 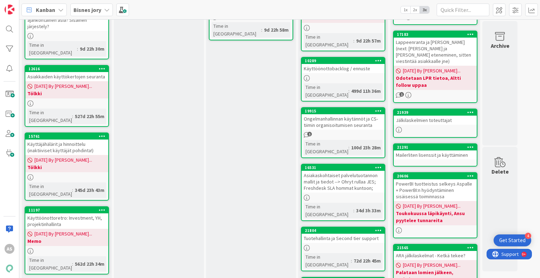 What do you see at coordinates (37, 6) in the screenshot?
I see `div: 9+` at bounding box center [37, 6].